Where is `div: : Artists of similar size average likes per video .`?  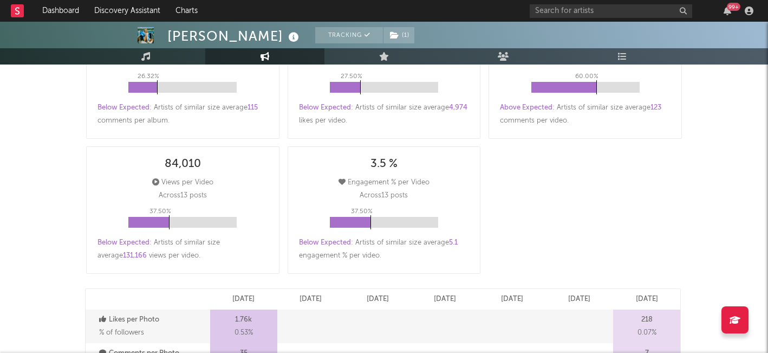 div: : Artists of similar size average likes per video . is located at coordinates (384, 114).